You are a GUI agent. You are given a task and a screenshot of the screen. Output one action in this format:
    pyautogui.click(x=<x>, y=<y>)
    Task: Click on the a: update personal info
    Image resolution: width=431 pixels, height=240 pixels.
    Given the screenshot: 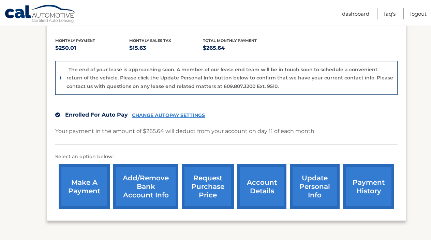 What is the action you would take?
    pyautogui.click(x=314, y=186)
    